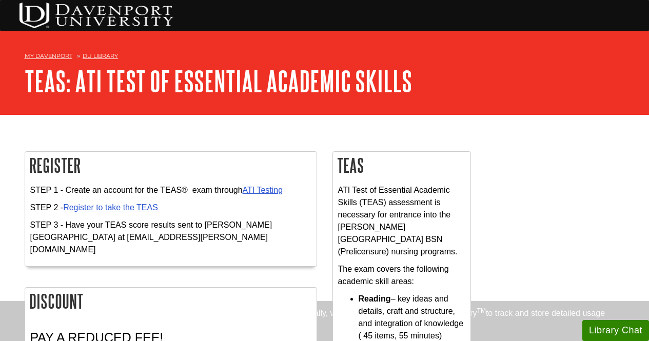  I want to click on p: STEP 2 -, so click(171, 208).